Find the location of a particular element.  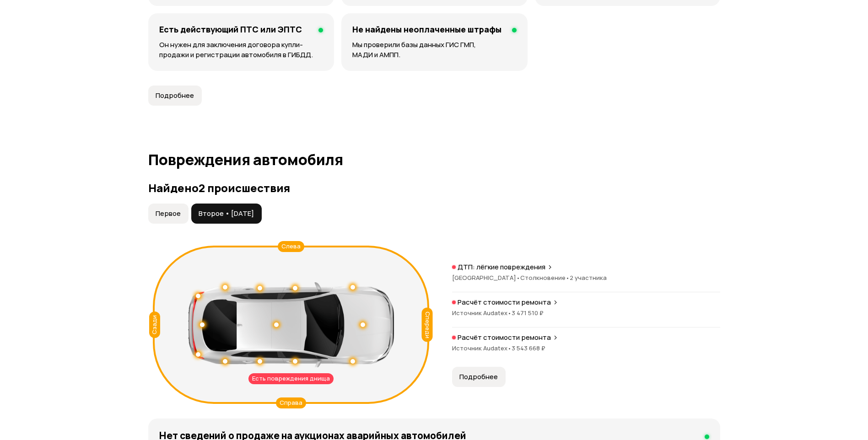

div: Есть повреждения днища is located at coordinates (291, 379).